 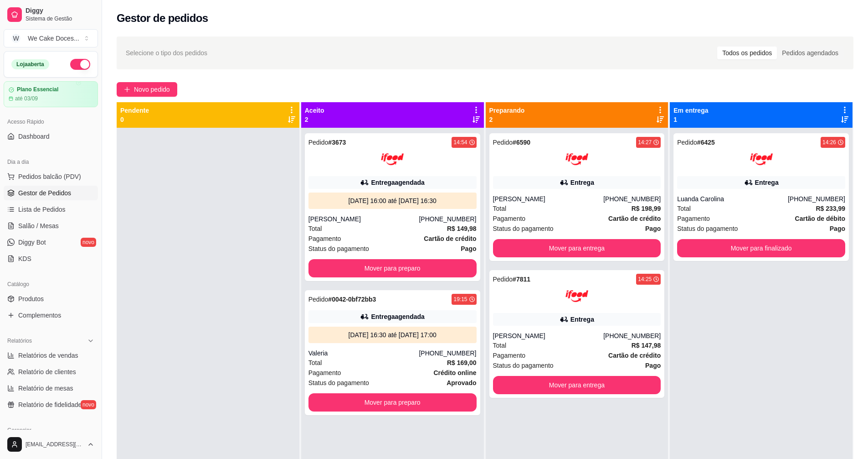 What do you see at coordinates (830, 209) in the screenshot?
I see `strong: R$ 233,99` at bounding box center [830, 209].